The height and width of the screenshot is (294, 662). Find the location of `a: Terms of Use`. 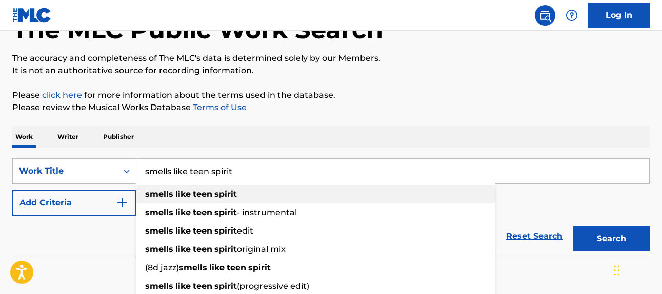

a: Terms of Use is located at coordinates (218, 107).